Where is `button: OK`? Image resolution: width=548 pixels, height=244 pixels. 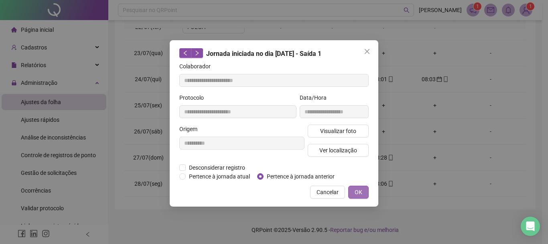 button: OK is located at coordinates (358, 192).